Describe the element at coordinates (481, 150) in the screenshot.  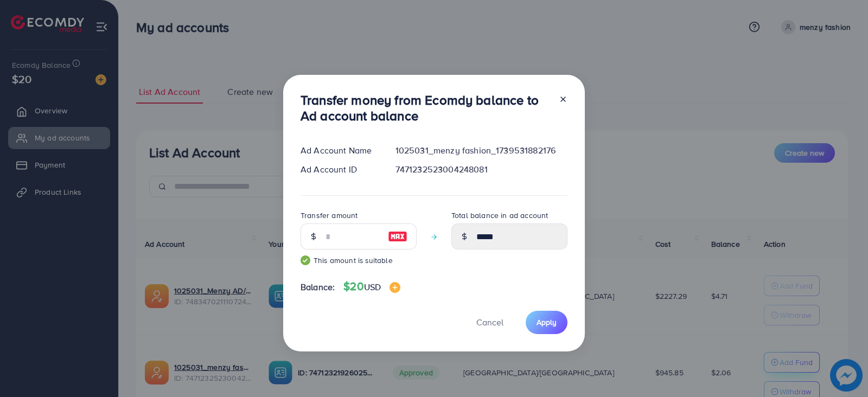
I see `div: 1025031_menzy fashion_1739531882176` at that location.